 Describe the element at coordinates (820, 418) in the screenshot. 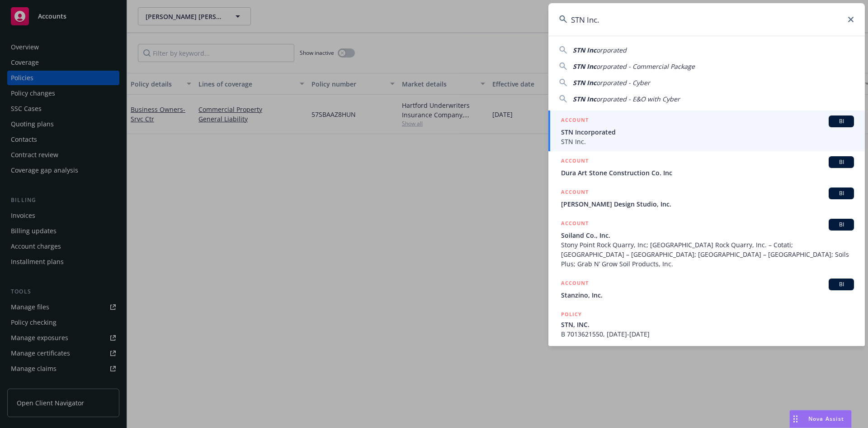

I see `button: Nova Assist` at that location.